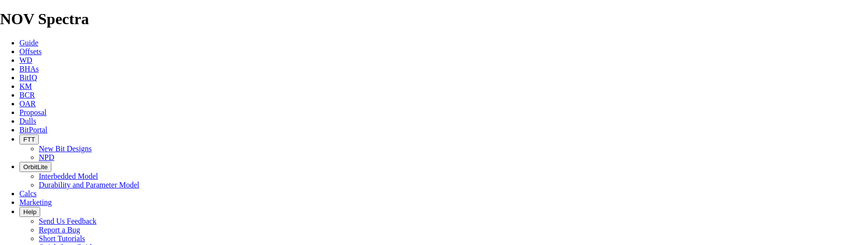 This screenshot has width=868, height=245. What do you see at coordinates (25, 86) in the screenshot?
I see `span: KM` at bounding box center [25, 86].